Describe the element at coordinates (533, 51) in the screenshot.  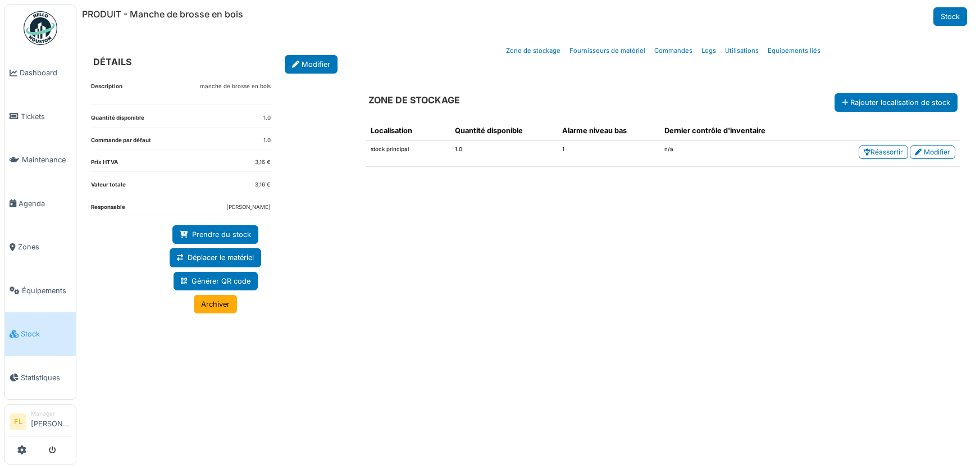
I see `a: Zone de stockage` at that location.